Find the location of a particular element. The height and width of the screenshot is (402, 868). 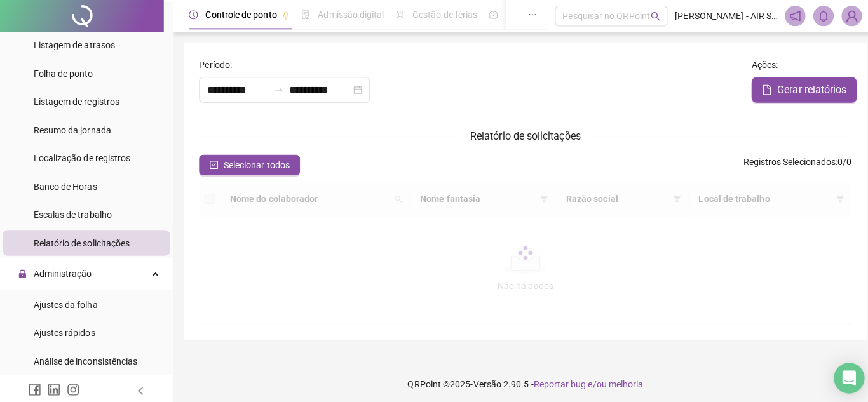

span: search is located at coordinates (648, 16).